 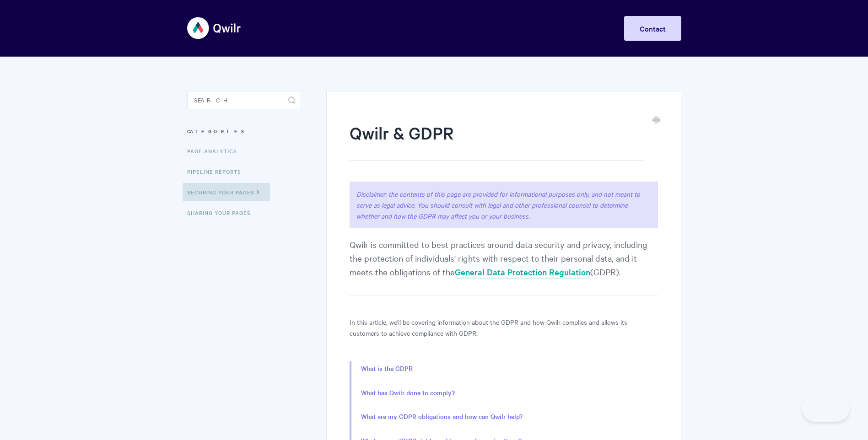 What do you see at coordinates (222, 212) in the screenshot?
I see `a: Sharing Your Pages` at bounding box center [222, 212].